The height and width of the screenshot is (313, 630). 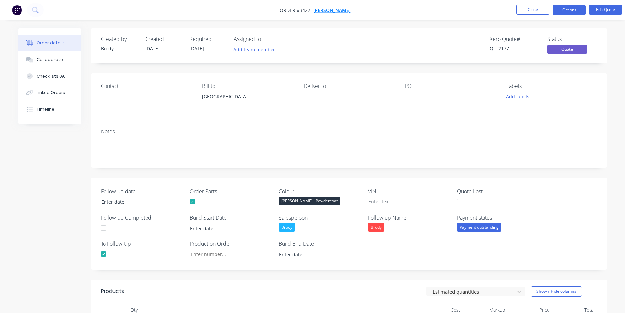 What do you see at coordinates (229, 254) in the screenshot?
I see `input: Enter number...` at bounding box center [229, 254].